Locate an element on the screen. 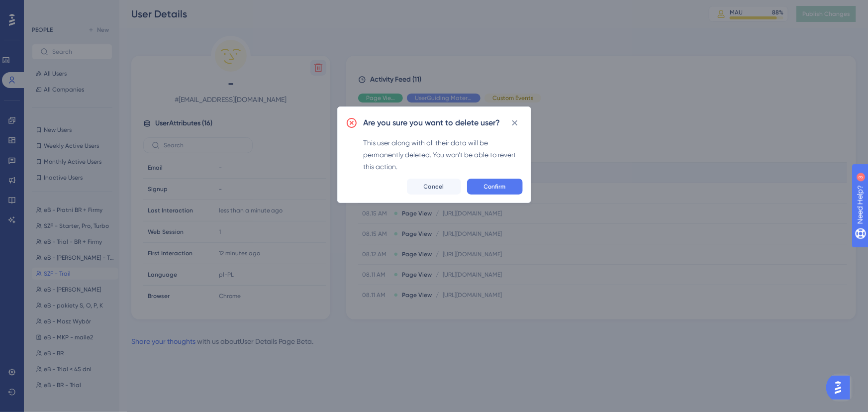 The width and height of the screenshot is (868, 412). span: Need Help? is located at coordinates (43, 9).